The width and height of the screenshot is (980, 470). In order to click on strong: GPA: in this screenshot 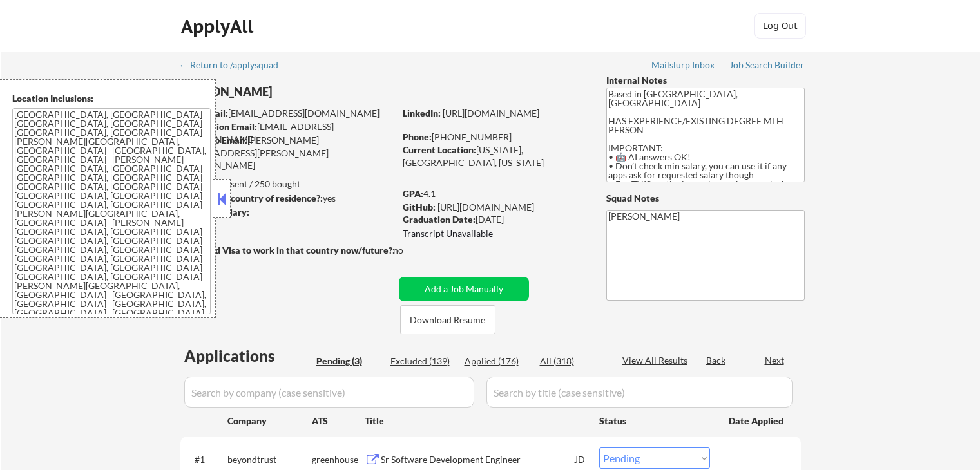, I will do `click(413, 193)`.